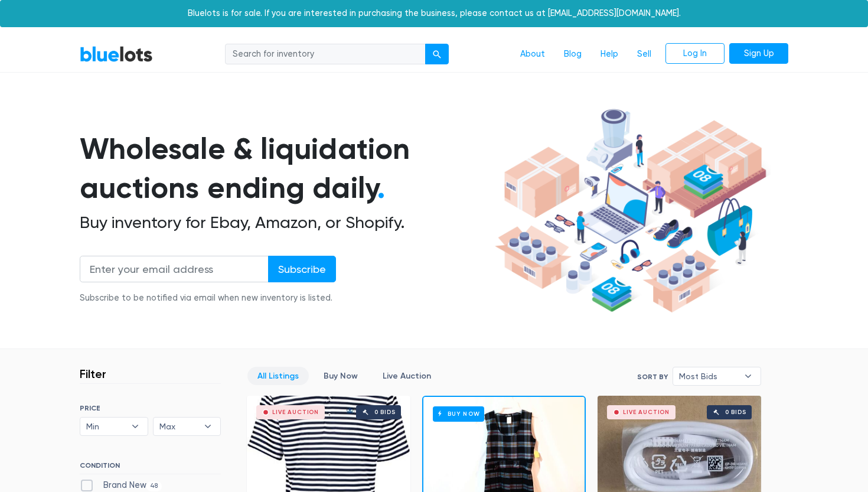 This screenshot has height=492, width=868. I want to click on span: Most Bids, so click(708, 376).